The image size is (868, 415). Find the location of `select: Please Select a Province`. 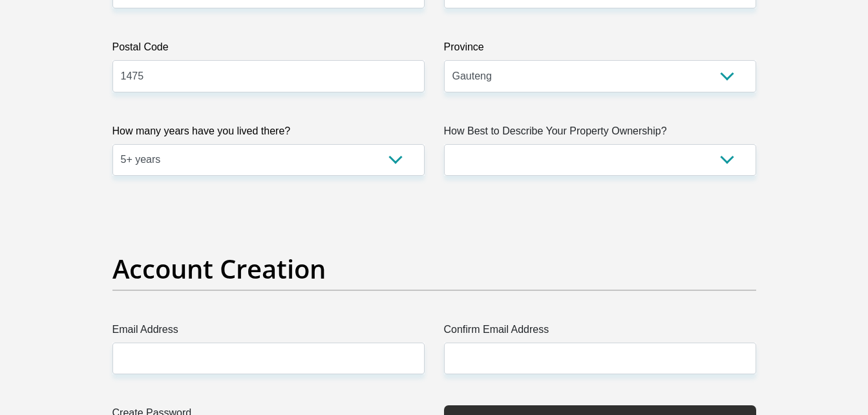

select: Please Select a Province is located at coordinates (600, 76).